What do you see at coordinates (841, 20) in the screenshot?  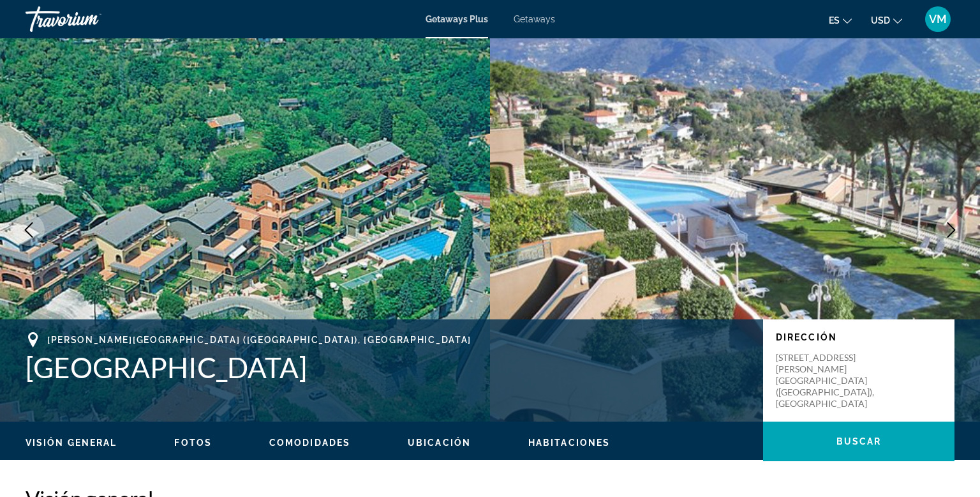 I see `button: Change language` at bounding box center [841, 20].